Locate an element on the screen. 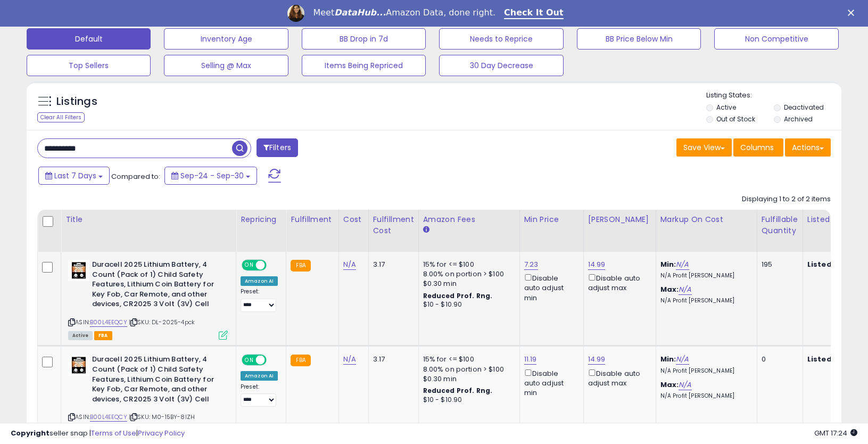 Image resolution: width=868 pixels, height=444 pixels. span: 2025-10-14 17:24 GMT is located at coordinates (835, 433).